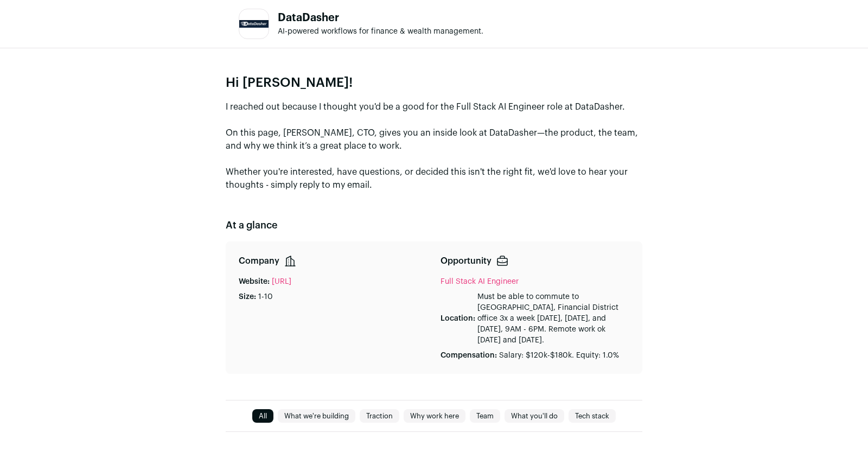 Image resolution: width=868 pixels, height=458 pixels. I want to click on p: 1-10, so click(265, 297).